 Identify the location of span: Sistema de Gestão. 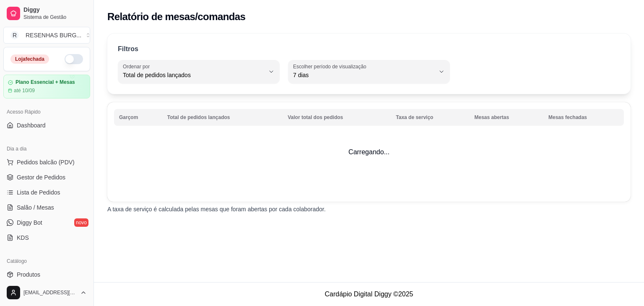
(55, 17).